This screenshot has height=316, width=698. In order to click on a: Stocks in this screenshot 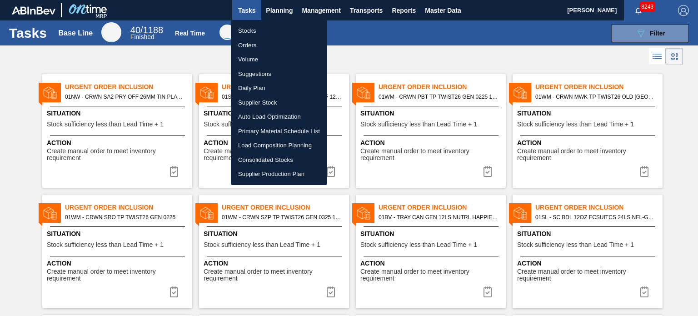, I will do `click(279, 31)`.